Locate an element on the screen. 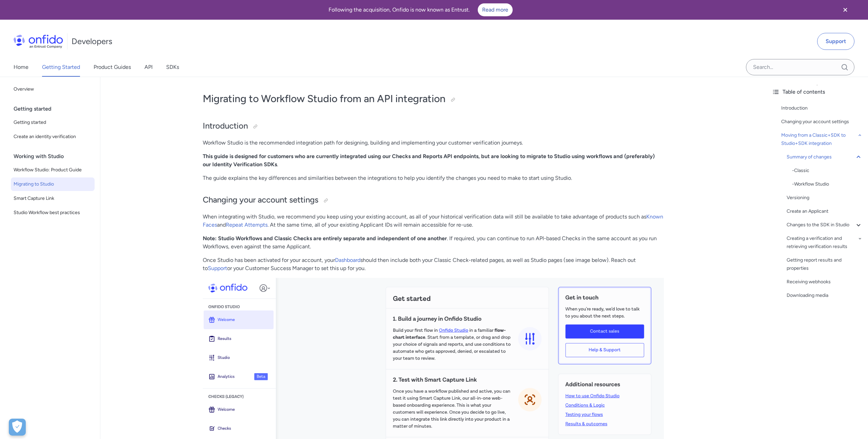  div: Receiving webhooks is located at coordinates (825, 282).